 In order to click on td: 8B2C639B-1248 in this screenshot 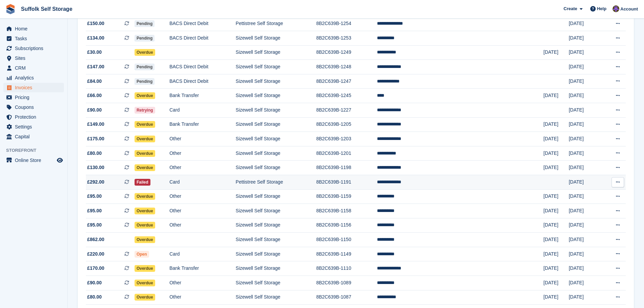, I will do `click(346, 67)`.